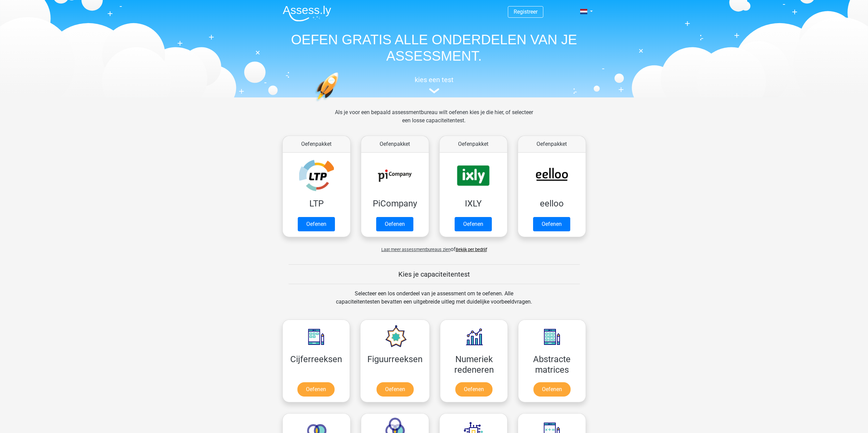 The width and height of the screenshot is (868, 433). I want to click on div: of, so click(434, 247).